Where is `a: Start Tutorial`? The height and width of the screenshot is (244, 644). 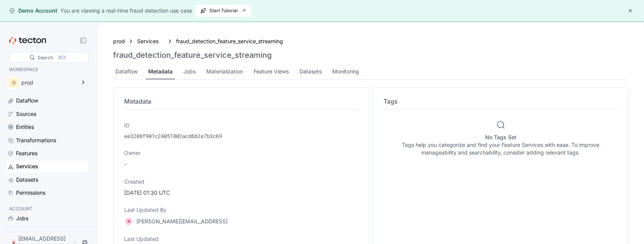 a: Start Tutorial is located at coordinates (223, 10).